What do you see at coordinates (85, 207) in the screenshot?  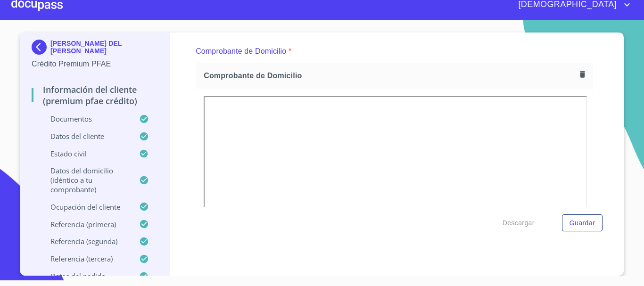 I see `p: Ocupación del Cliente` at bounding box center [85, 207].